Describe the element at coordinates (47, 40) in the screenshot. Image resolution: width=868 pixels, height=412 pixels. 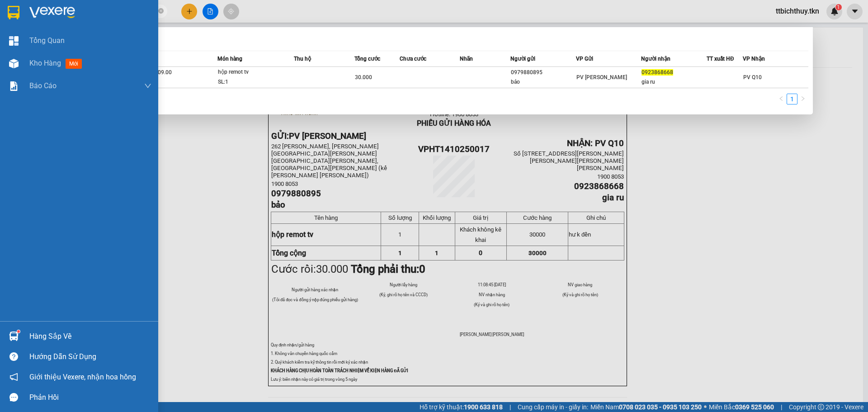
I see `span: Tổng Quan` at that location.